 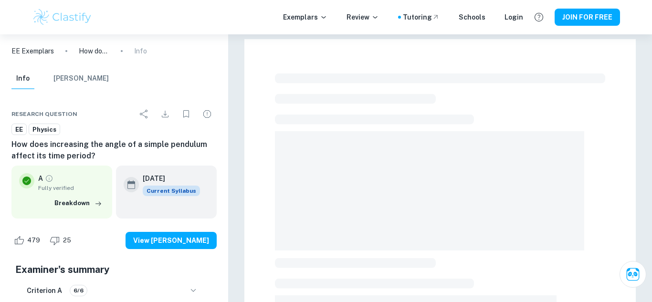 I want to click on p: Review, so click(x=363, y=17).